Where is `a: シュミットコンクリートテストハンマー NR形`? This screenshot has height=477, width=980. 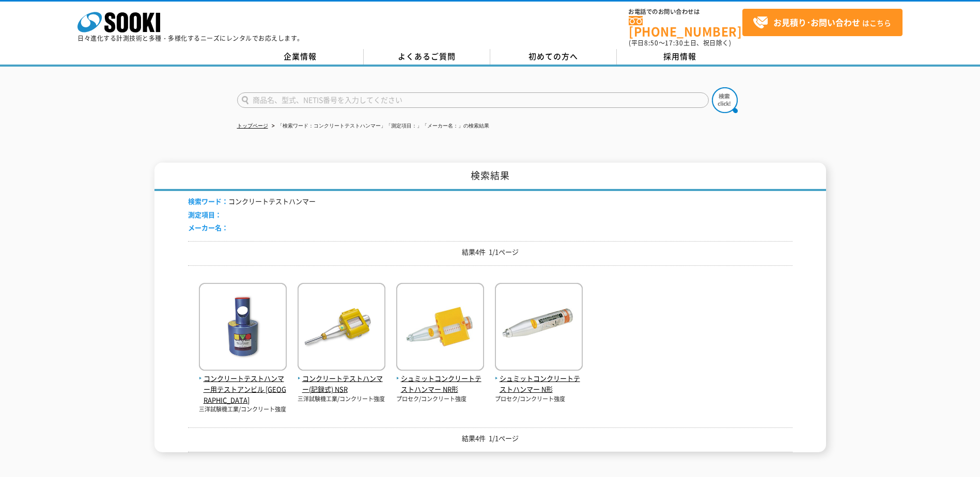
a: シュミットコンクリートテストハンマー NR形 is located at coordinates (440, 379).